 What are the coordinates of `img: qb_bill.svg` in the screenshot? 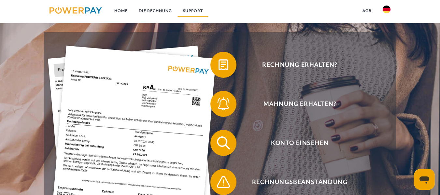 It's located at (224, 65).